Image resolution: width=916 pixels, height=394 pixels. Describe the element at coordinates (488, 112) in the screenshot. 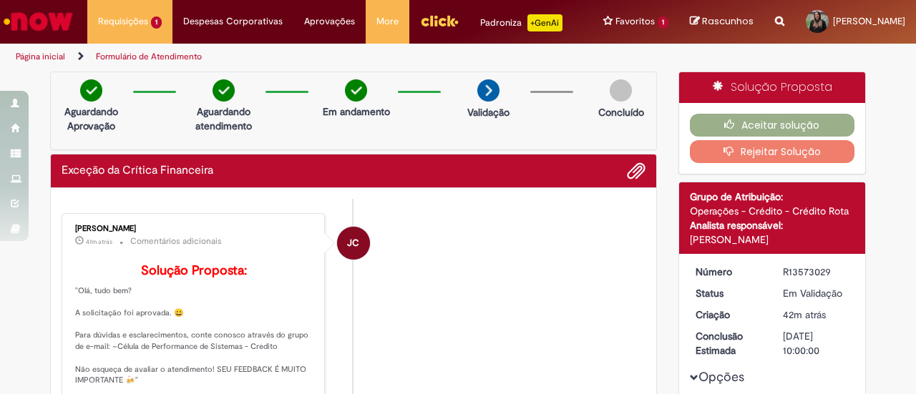

I see `p: Validação` at that location.